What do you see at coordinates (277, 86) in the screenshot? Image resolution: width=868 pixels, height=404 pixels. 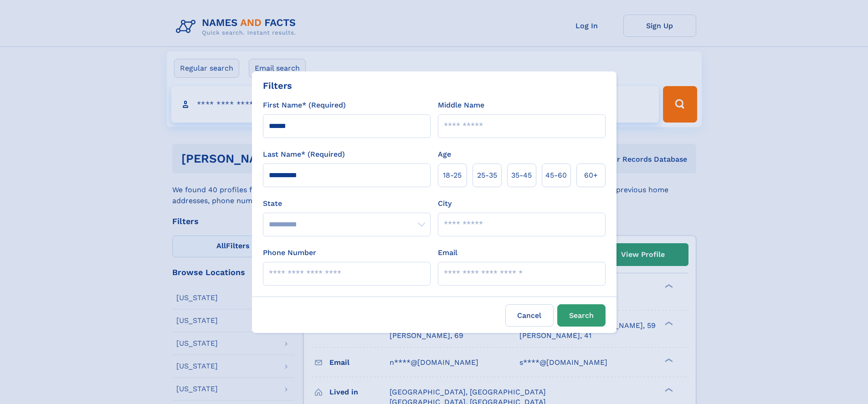 I see `div: Filters` at bounding box center [277, 86].